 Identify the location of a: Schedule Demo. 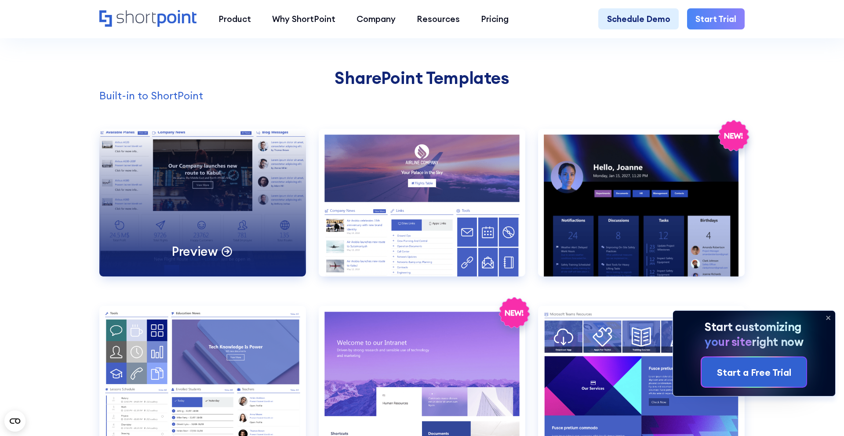
(638, 19).